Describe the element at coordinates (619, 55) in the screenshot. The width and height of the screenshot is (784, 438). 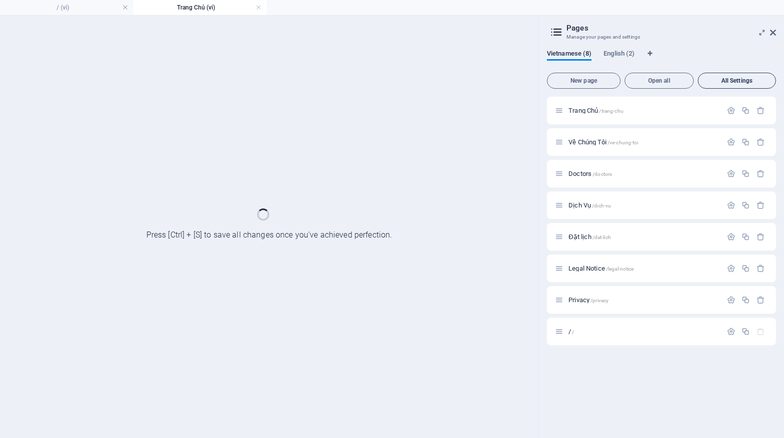
I see `span: English (2)` at that location.